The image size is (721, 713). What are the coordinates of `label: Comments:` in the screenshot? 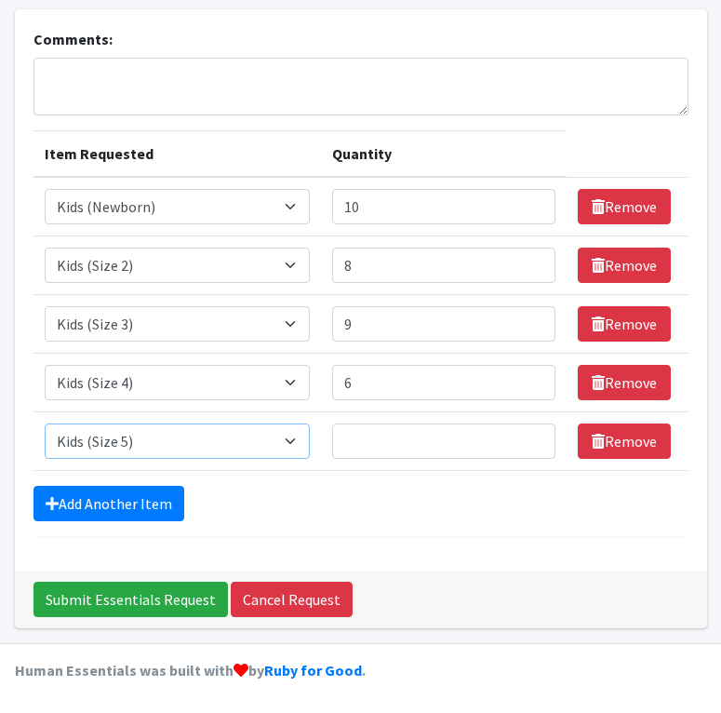 It's located at (73, 39).